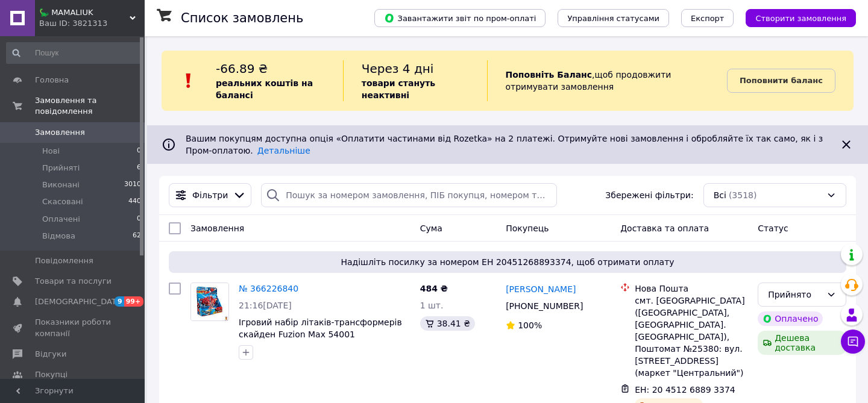 The height and width of the screenshot is (403, 868). I want to click on button: Завантажити звіт по пром-оплаті, so click(460, 18).